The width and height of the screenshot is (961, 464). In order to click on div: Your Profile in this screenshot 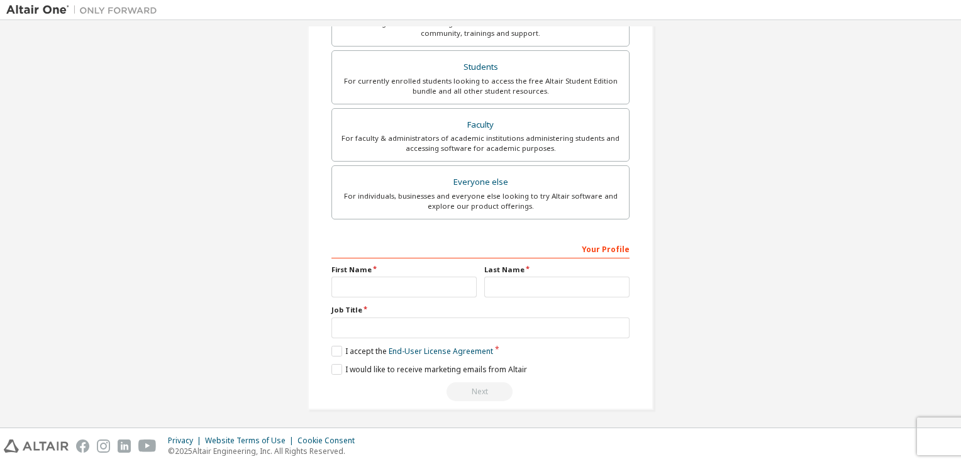, I will do `click(481, 249)`.